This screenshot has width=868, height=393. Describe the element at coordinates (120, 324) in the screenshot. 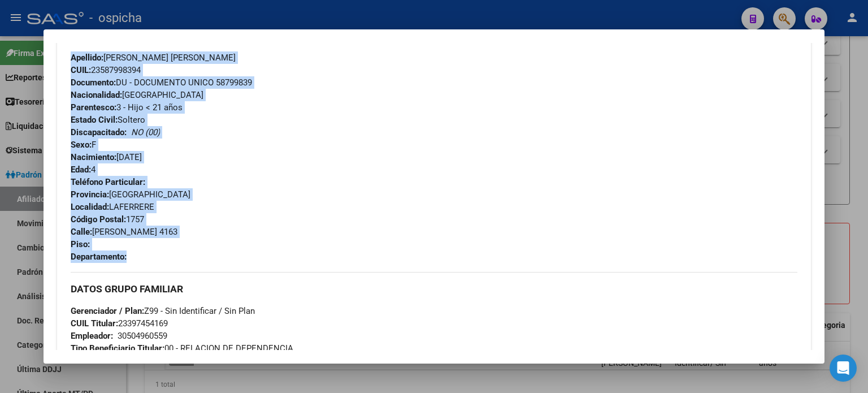

I see `span: 23397454169` at that location.